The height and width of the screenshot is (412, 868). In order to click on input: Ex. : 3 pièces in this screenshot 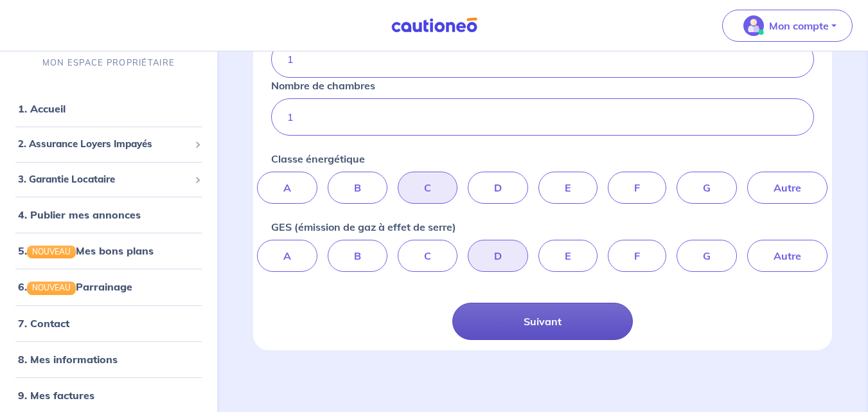, I will do `click(542, 59)`.